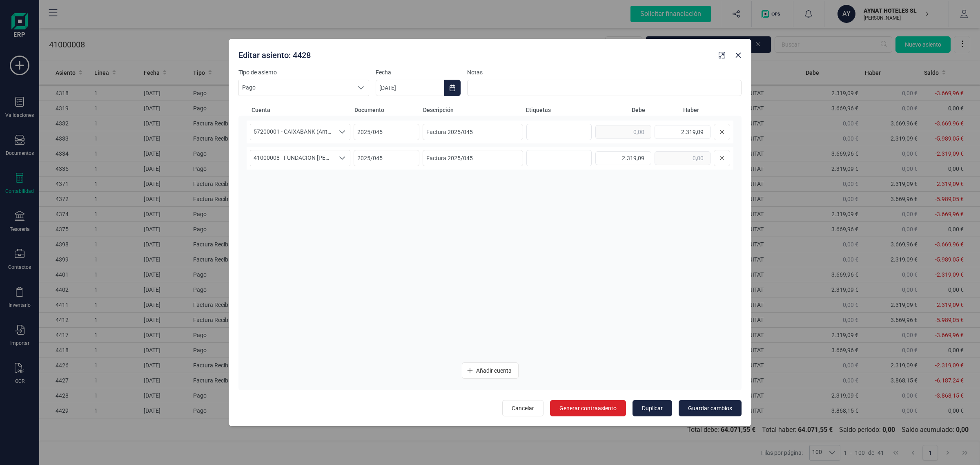 The image size is (980, 465). I want to click on label: Tipo de asiento, so click(304, 72).